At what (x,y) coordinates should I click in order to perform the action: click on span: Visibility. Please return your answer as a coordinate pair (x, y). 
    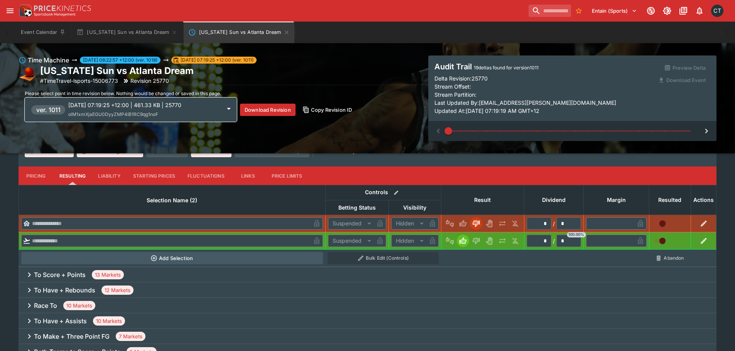
    Looking at the image, I should click on (415, 208).